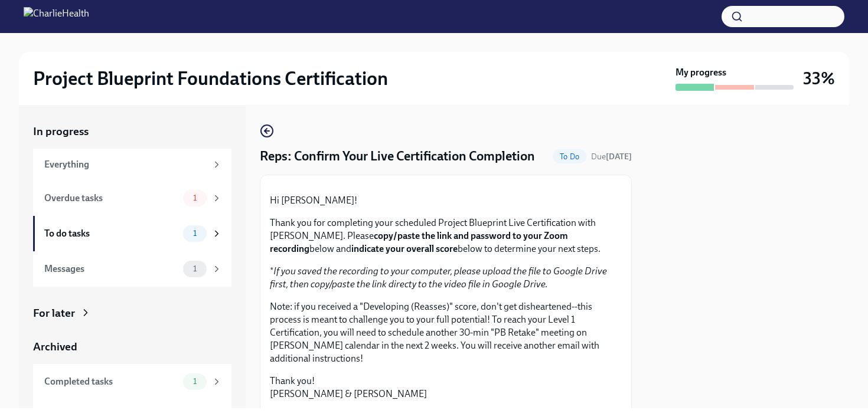  I want to click on a: Archived, so click(132, 347).